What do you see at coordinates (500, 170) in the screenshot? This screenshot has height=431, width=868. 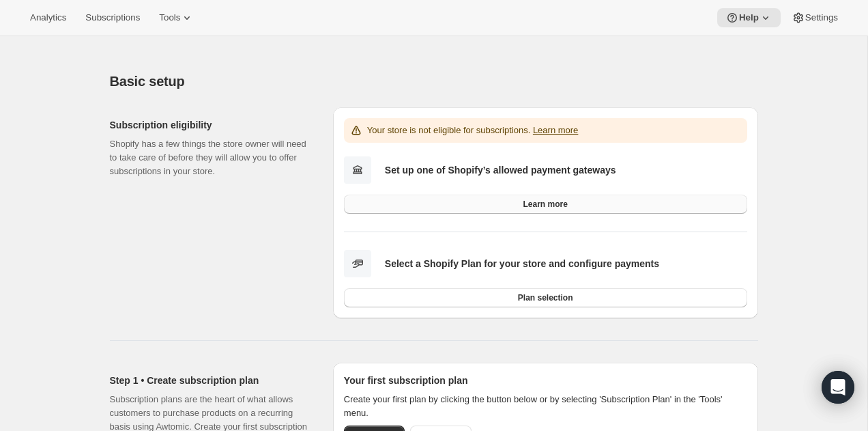 I see `b: Set up one of Shopify’s allowed payment gateways` at bounding box center [500, 170].